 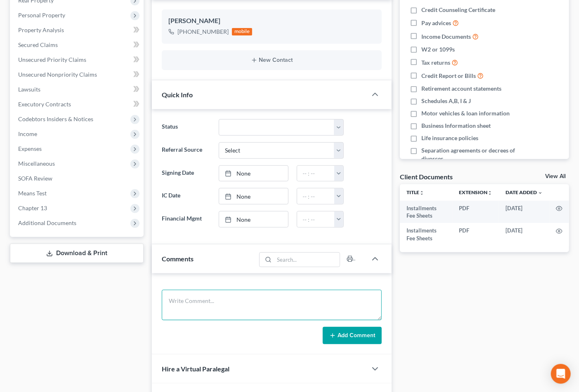 What do you see at coordinates (186, 196) in the screenshot?
I see `label: IC Date` at bounding box center [186, 196].